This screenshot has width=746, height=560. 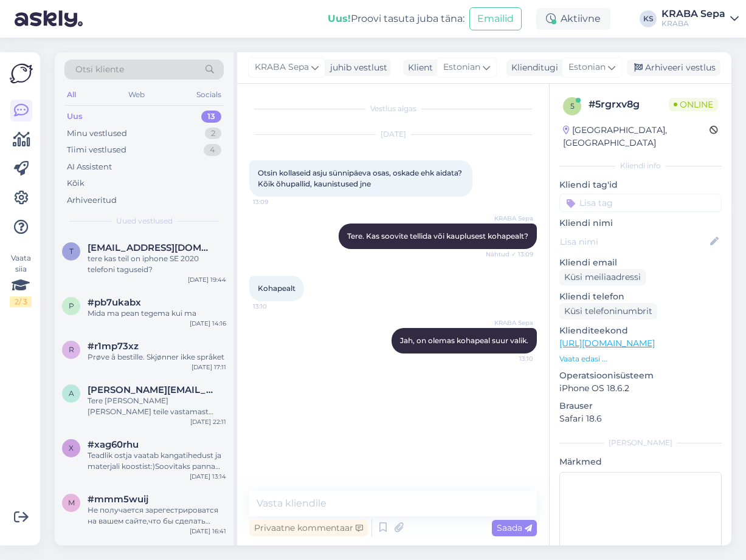 I want to click on input: Lisa nimi, so click(x=633, y=242).